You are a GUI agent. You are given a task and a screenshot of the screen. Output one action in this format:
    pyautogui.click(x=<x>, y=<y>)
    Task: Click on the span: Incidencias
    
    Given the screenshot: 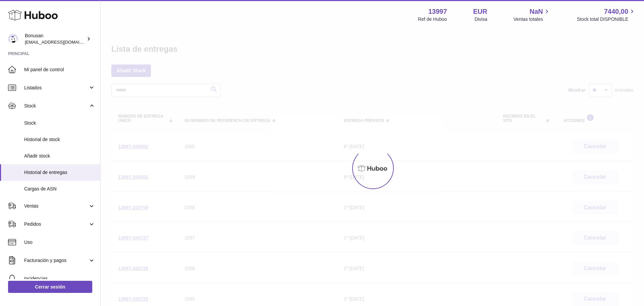 What is the action you would take?
    pyautogui.click(x=60, y=278)
    